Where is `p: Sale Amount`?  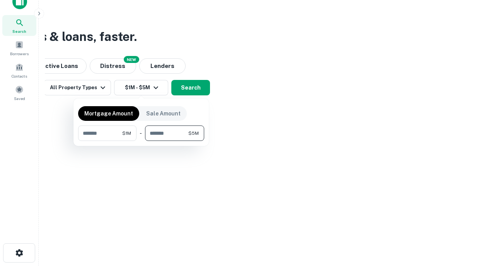
p: Sale Amount is located at coordinates (163, 114).